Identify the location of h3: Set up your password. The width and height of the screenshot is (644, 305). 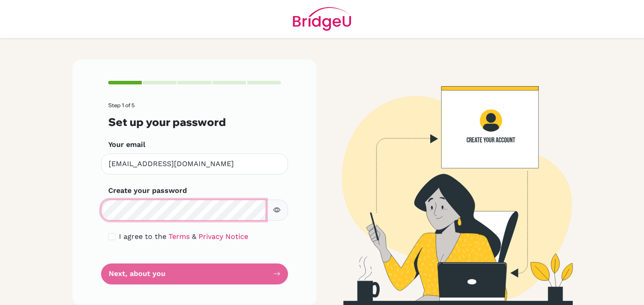
(194, 122).